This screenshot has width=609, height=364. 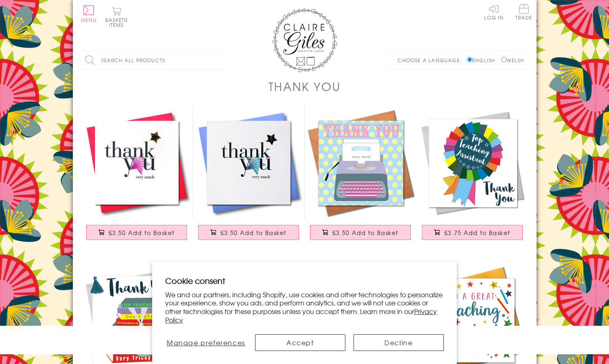 I want to click on input: English, so click(x=469, y=59).